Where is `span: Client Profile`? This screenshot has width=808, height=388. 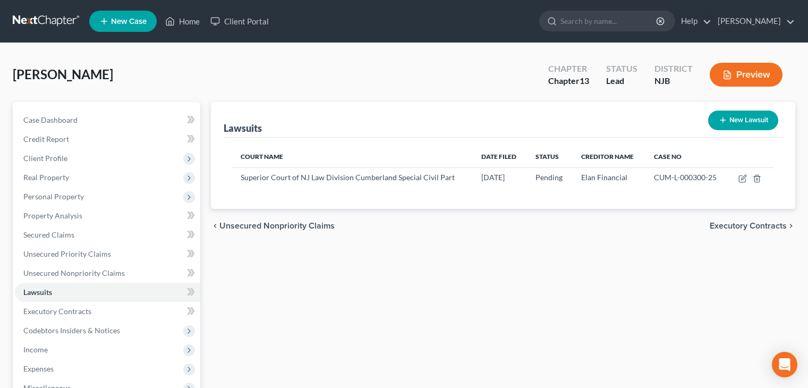
span: Client Profile is located at coordinates (45, 158).